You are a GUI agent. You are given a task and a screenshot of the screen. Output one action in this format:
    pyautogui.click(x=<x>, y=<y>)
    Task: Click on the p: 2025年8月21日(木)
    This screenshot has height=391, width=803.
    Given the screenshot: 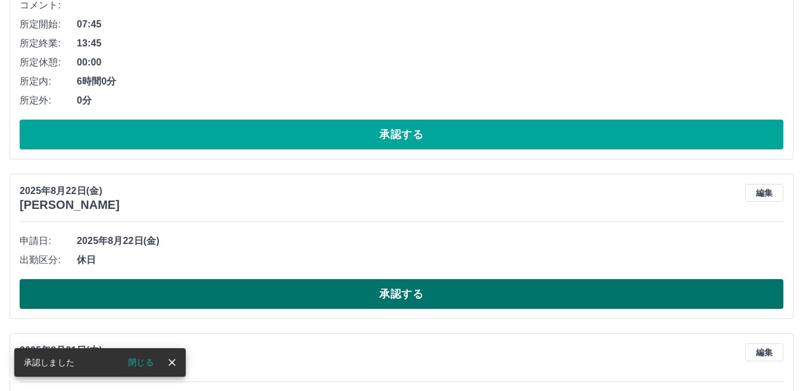 What is the action you would take?
    pyautogui.click(x=70, y=351)
    